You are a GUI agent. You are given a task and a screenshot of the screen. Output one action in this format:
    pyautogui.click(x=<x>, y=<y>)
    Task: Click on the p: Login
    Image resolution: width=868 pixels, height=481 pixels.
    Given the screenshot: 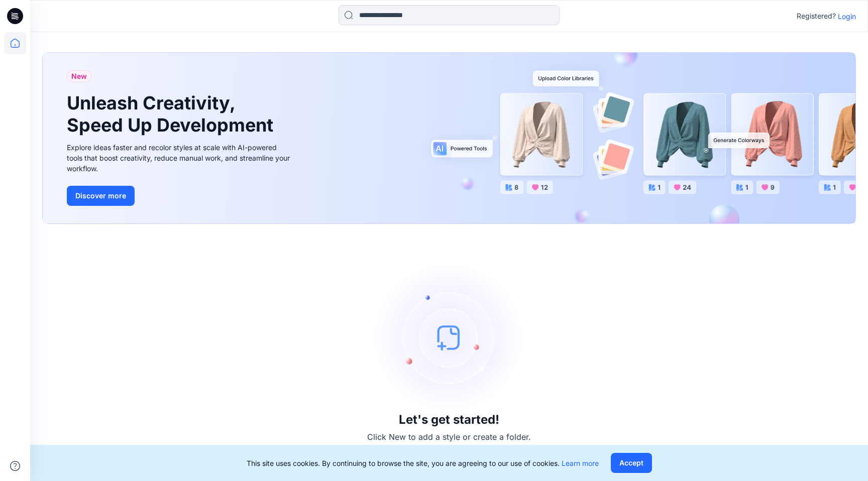 What is the action you would take?
    pyautogui.click(x=847, y=16)
    